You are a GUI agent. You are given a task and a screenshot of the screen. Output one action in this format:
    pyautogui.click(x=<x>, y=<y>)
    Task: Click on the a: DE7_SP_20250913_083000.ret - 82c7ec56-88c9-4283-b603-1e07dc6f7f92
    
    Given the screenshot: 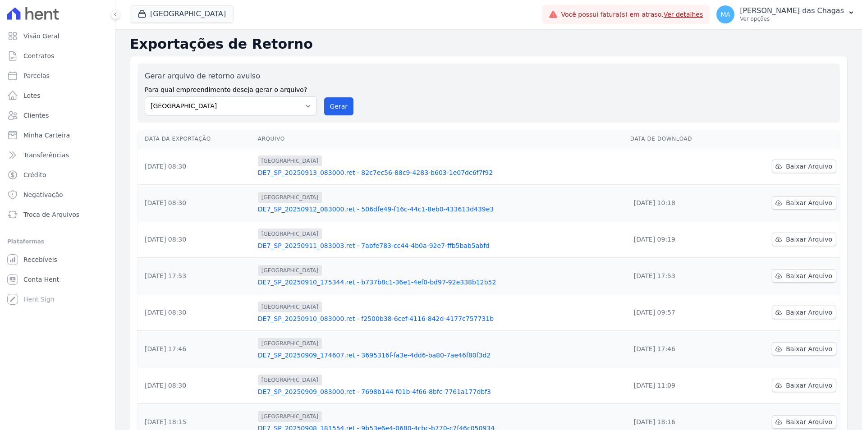 What is the action you would take?
    pyautogui.click(x=440, y=173)
    